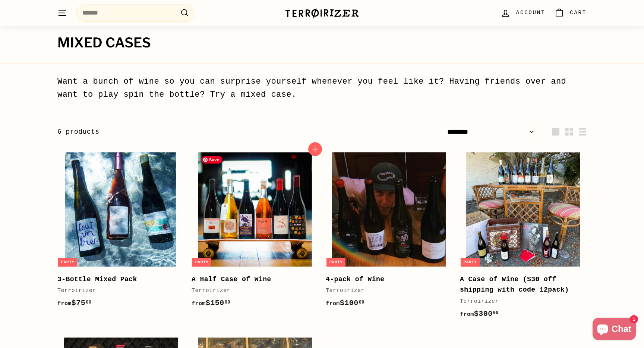  I want to click on a: Party 4-pack of Wine Terroirizer, so click(389, 231).